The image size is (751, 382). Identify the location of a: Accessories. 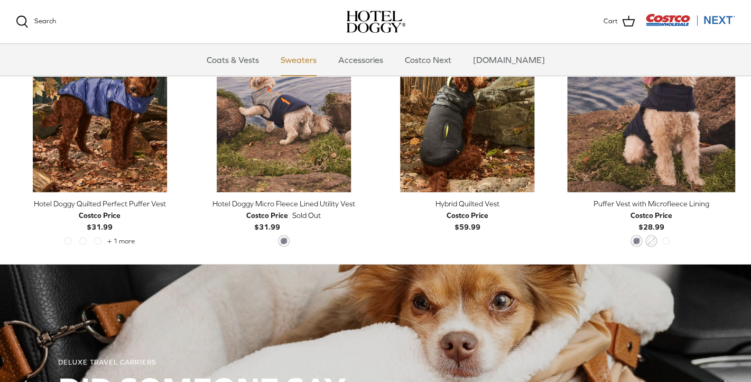
(360, 60).